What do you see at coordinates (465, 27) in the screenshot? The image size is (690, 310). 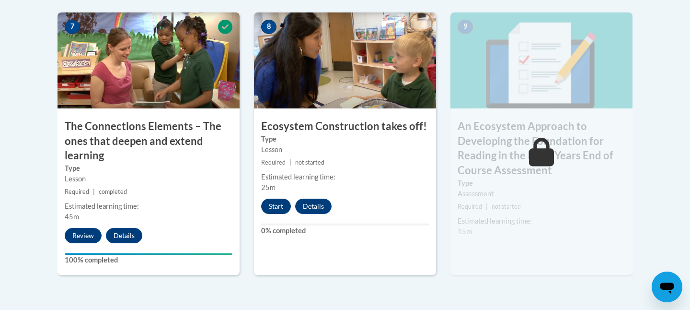 I see `span: 9` at bounding box center [465, 27].